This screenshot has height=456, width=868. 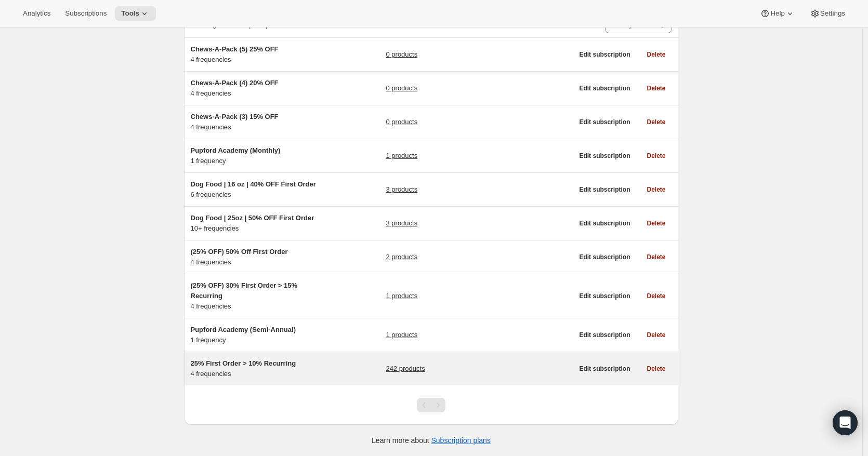 What do you see at coordinates (243, 363) in the screenshot?
I see `span: 25% First Order > 10% Recurring` at bounding box center [243, 363].